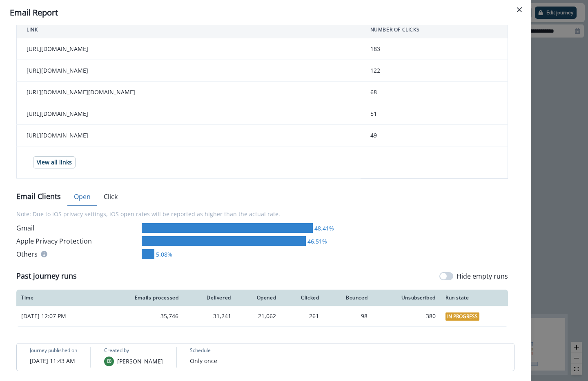 This screenshot has height=381, width=588. What do you see at coordinates (434, 92) in the screenshot?
I see `td: 68` at bounding box center [434, 92].